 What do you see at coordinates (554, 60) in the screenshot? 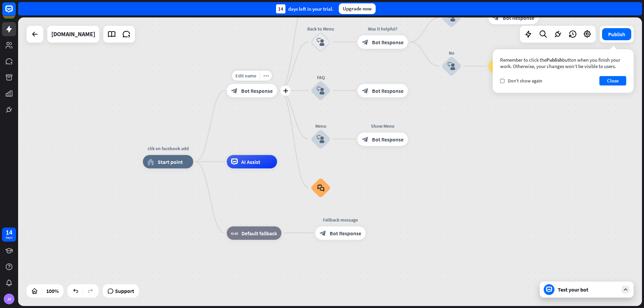
I see `span: Publish` at bounding box center [554, 60].